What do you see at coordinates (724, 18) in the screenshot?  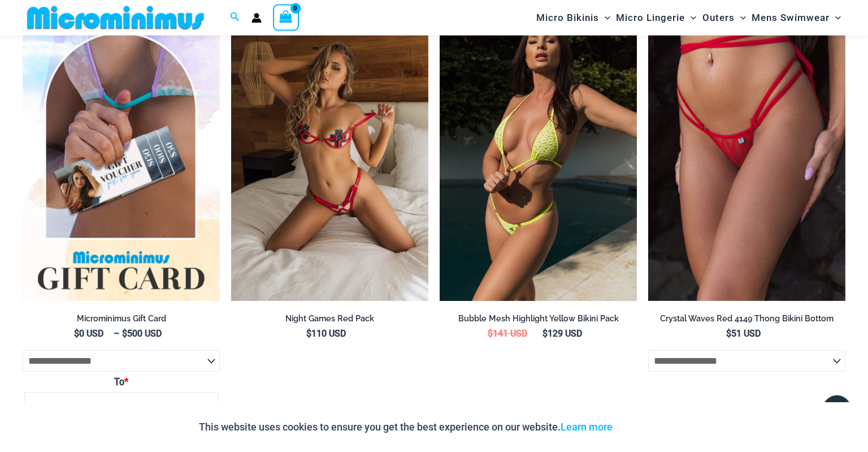 I see `a: OutersMenu ToggleMenu Toggle` at bounding box center [724, 18].